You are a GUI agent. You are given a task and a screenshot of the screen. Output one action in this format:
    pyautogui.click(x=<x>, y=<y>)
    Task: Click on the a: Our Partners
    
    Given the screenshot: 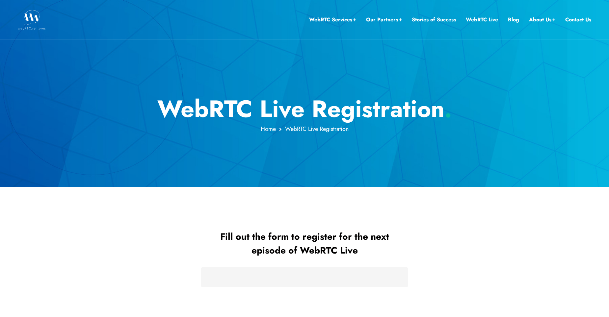 What is the action you would take?
    pyautogui.click(x=384, y=20)
    